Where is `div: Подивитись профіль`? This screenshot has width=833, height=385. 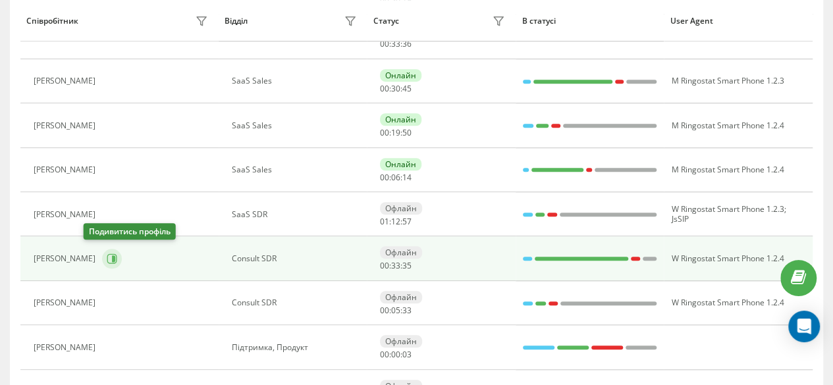
div: Подивитись профіль is located at coordinates (130, 231).